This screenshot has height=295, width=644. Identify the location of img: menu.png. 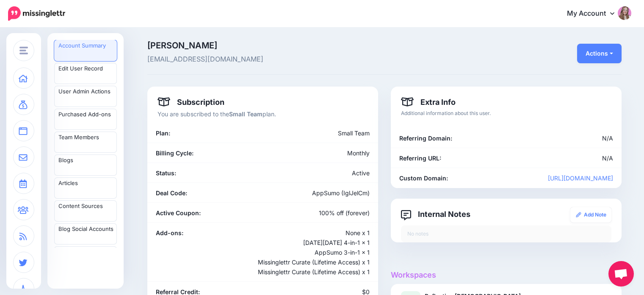
(24, 50).